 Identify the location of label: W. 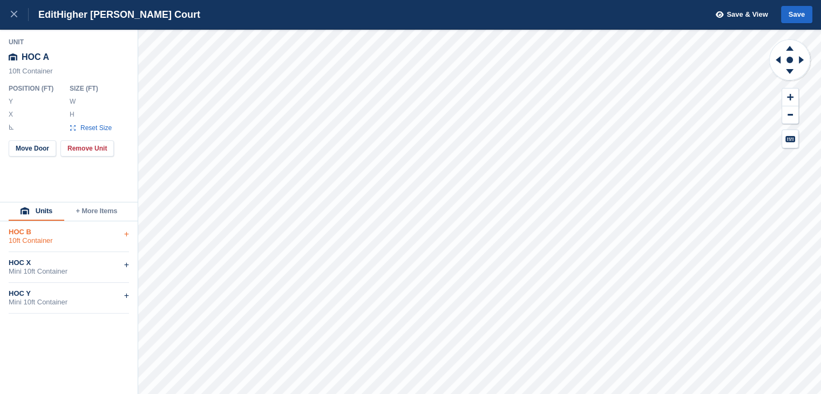
(72, 101).